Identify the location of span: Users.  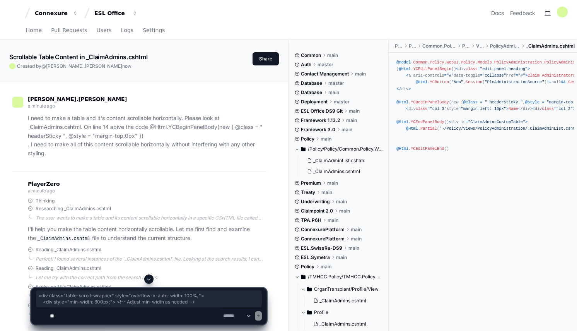
(104, 30).